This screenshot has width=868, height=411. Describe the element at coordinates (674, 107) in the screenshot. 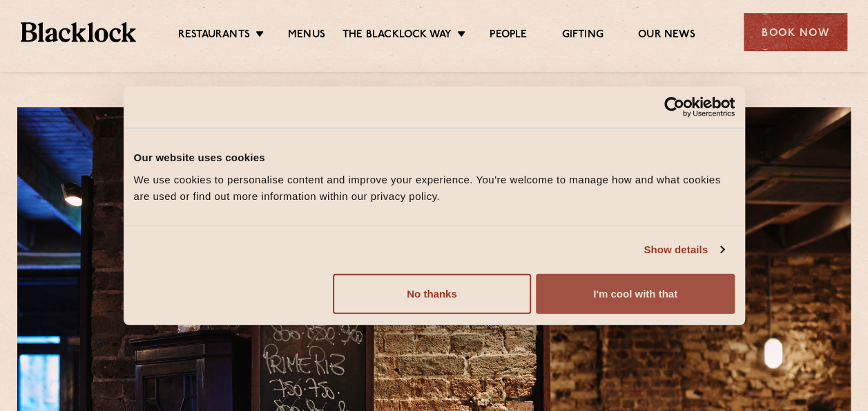

I see `a: Usercentrics Cookiebot - opens in a new window` at that location.